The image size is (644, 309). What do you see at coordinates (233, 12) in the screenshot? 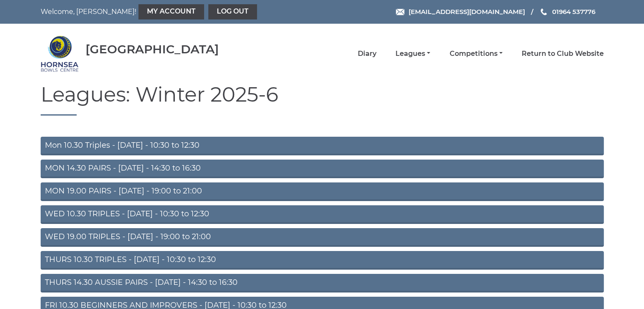
I see `a: Log out` at bounding box center [233, 12].